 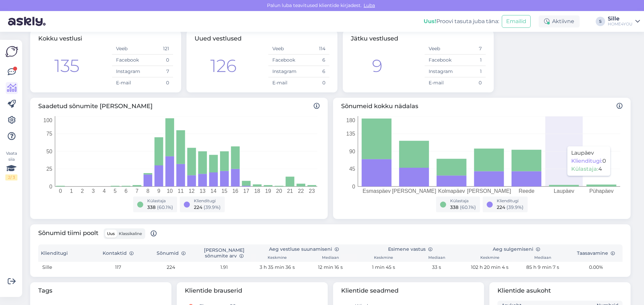 What do you see at coordinates (101, 291) in the screenshot?
I see `span: Tags` at bounding box center [101, 291].